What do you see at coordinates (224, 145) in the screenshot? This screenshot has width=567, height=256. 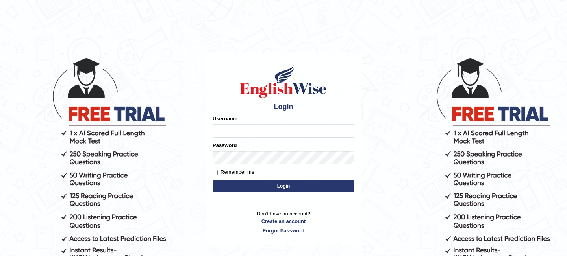 I see `label: Password` at bounding box center [224, 145].